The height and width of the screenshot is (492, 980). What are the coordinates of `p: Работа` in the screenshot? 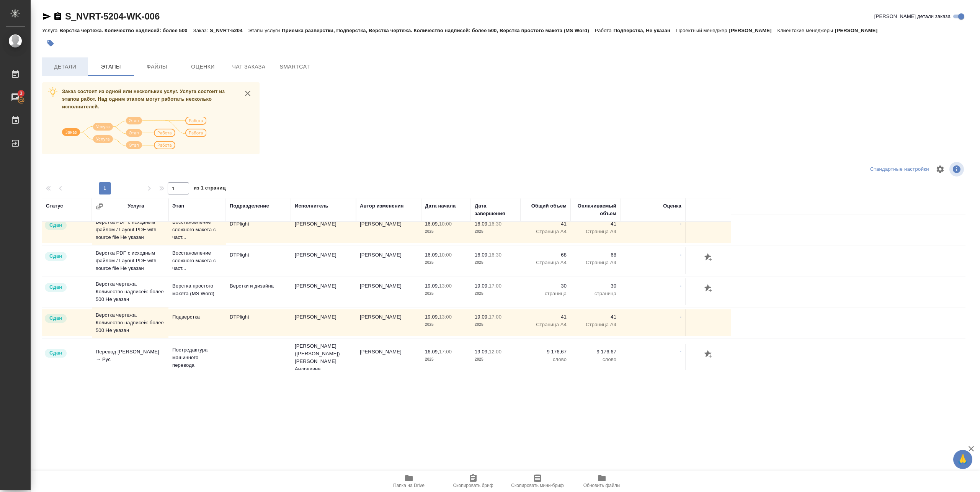 It's located at (604, 30).